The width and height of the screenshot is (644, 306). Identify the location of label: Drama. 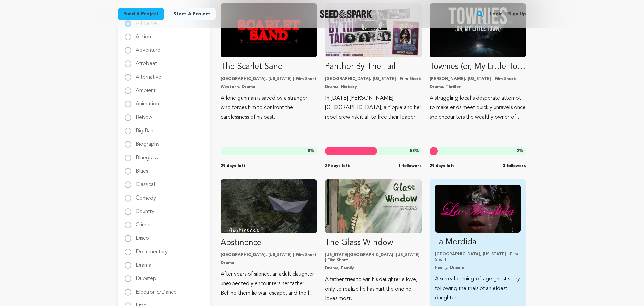
(143, 263).